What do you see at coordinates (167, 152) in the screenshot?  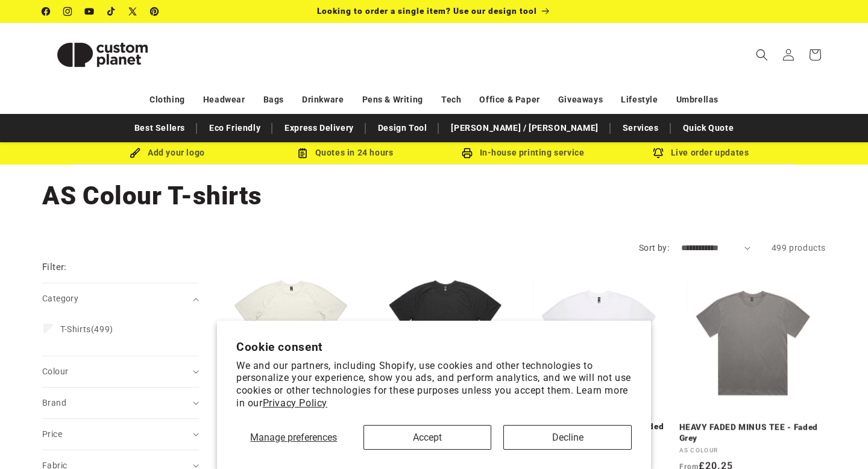 I see `div: Add your logo` at bounding box center [167, 152].